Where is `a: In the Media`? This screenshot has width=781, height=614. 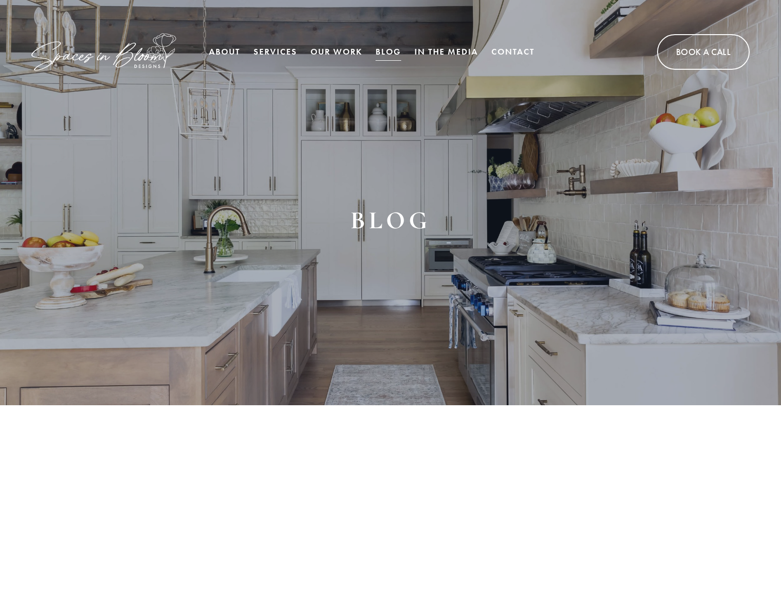 a: In the Media is located at coordinates (446, 52).